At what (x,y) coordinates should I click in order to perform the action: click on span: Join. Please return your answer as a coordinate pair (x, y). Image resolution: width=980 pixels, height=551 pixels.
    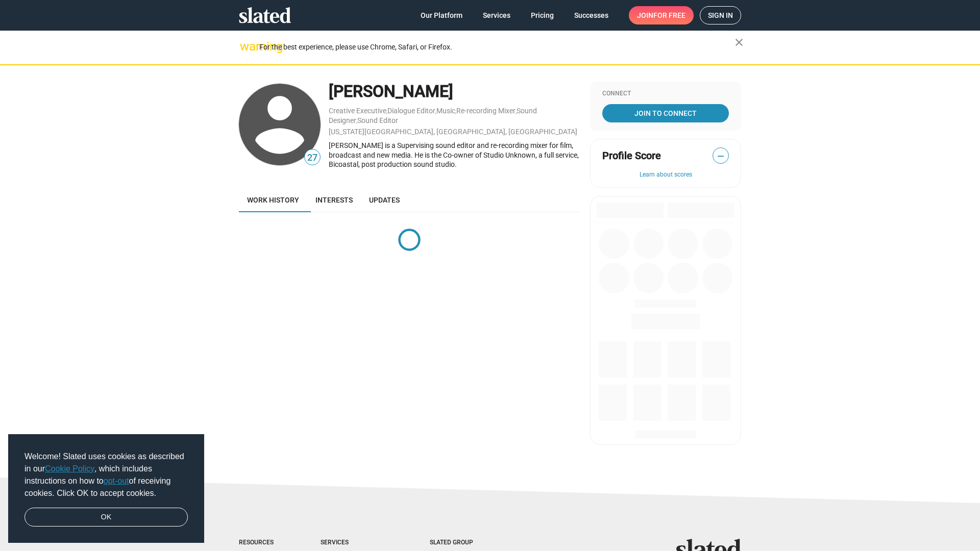
    Looking at the image, I should click on (661, 15).